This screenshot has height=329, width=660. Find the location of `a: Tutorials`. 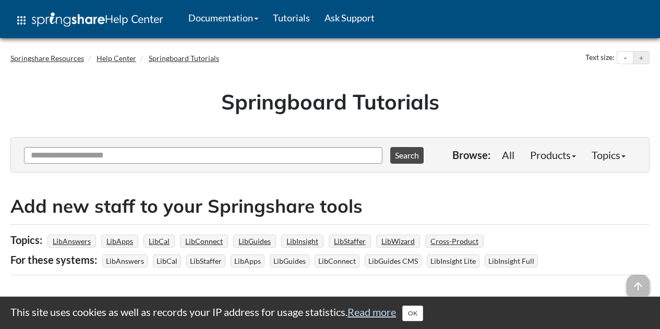

a: Tutorials is located at coordinates (291, 18).